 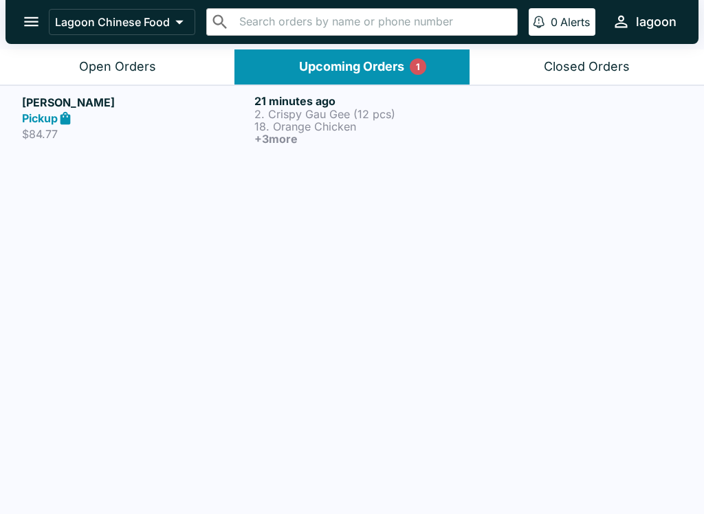 What do you see at coordinates (368, 126) in the screenshot?
I see `p: 18. Orange Chicken` at bounding box center [368, 126].